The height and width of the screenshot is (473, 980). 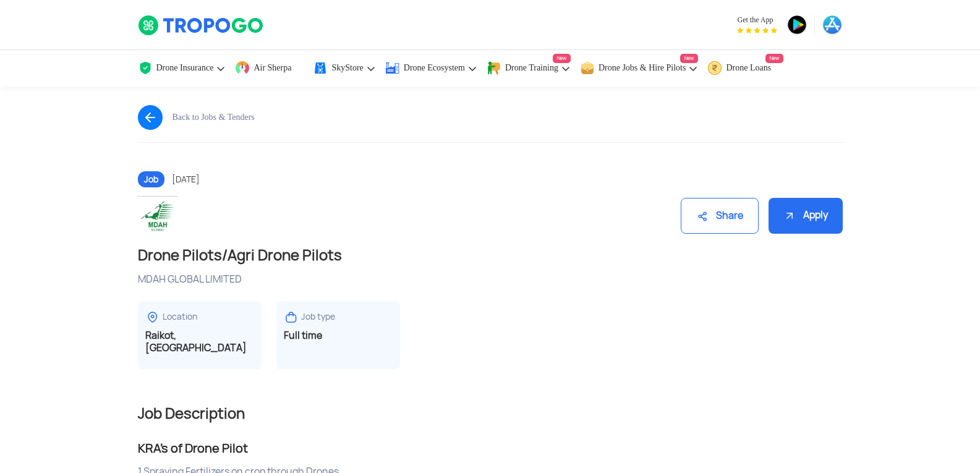 What do you see at coordinates (532, 68) in the screenshot?
I see `span: Drone Training` at bounding box center [532, 68].